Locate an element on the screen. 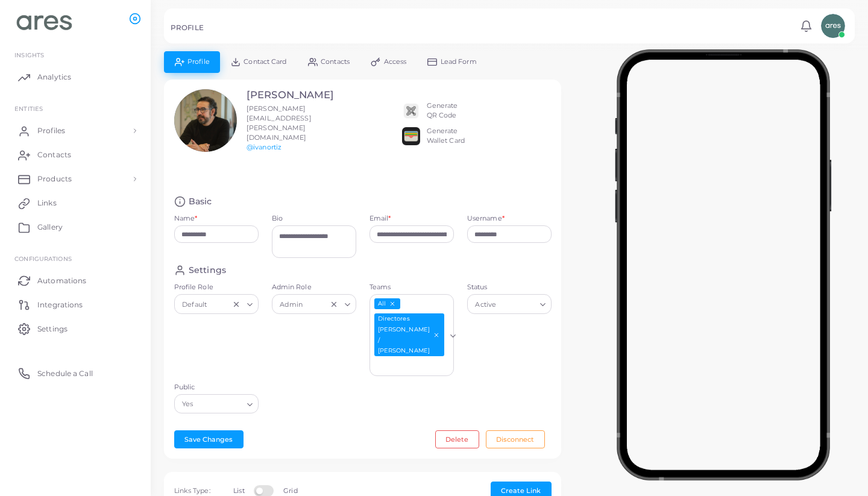 The image size is (868, 496). label: Name is located at coordinates (186, 218).